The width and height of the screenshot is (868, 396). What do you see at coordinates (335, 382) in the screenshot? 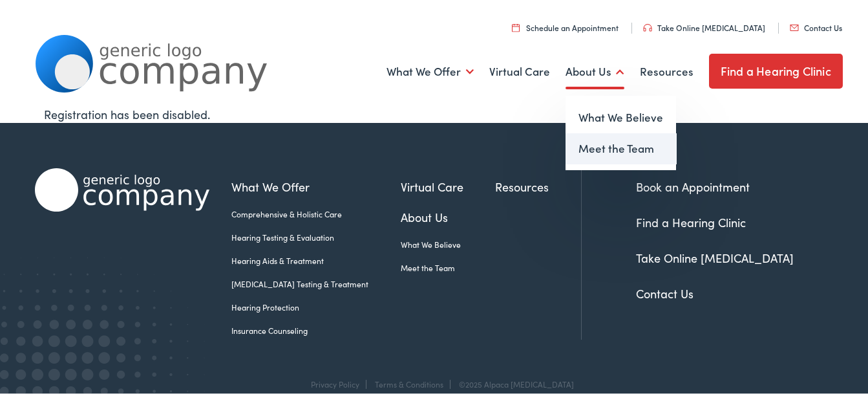
I see `a: Privacy Policy` at bounding box center [335, 382].